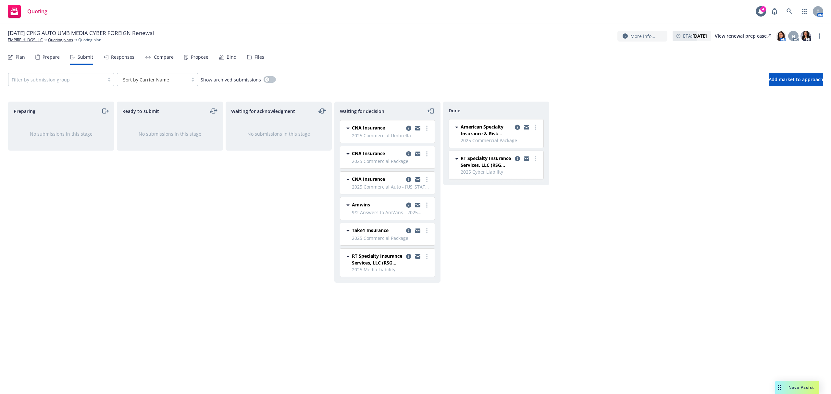 This screenshot has height=394, width=831. What do you see at coordinates (431, 111) in the screenshot?
I see `a: moveLeft` at bounding box center [431, 111].